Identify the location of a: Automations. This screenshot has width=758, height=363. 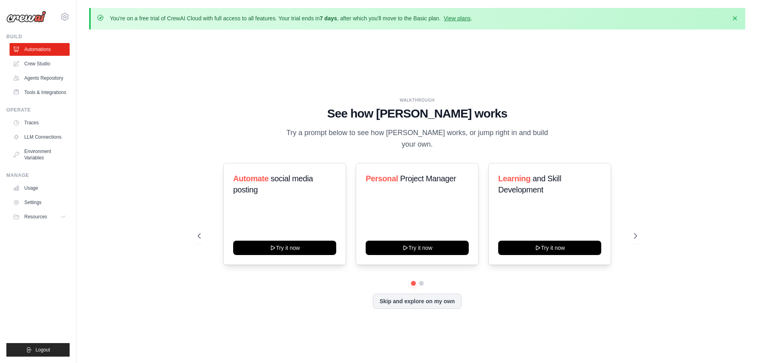
(39, 49).